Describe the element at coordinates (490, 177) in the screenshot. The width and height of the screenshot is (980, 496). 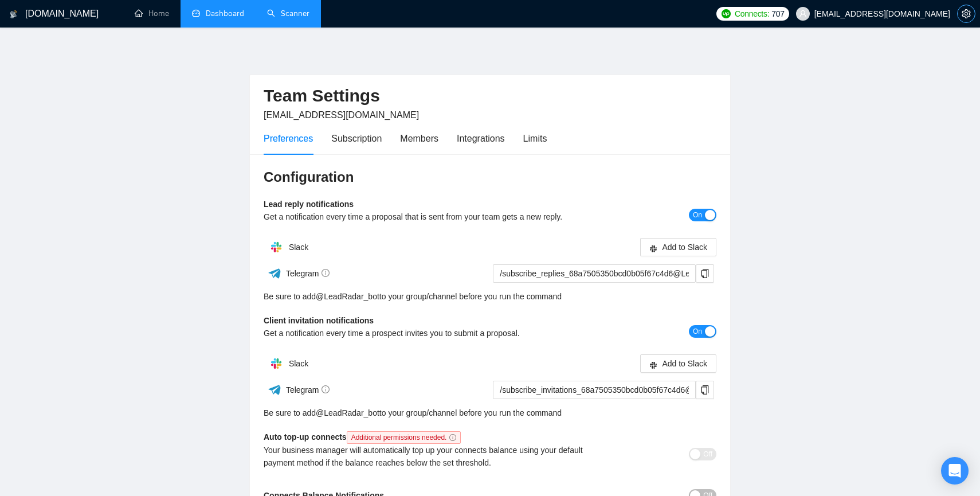
I see `h3: Configuration` at that location.